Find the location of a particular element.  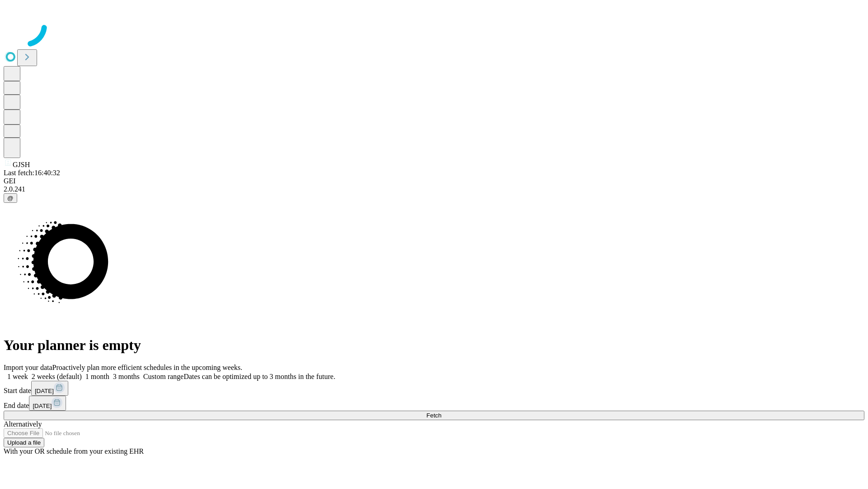

button: Upload a file is located at coordinates (24, 442).